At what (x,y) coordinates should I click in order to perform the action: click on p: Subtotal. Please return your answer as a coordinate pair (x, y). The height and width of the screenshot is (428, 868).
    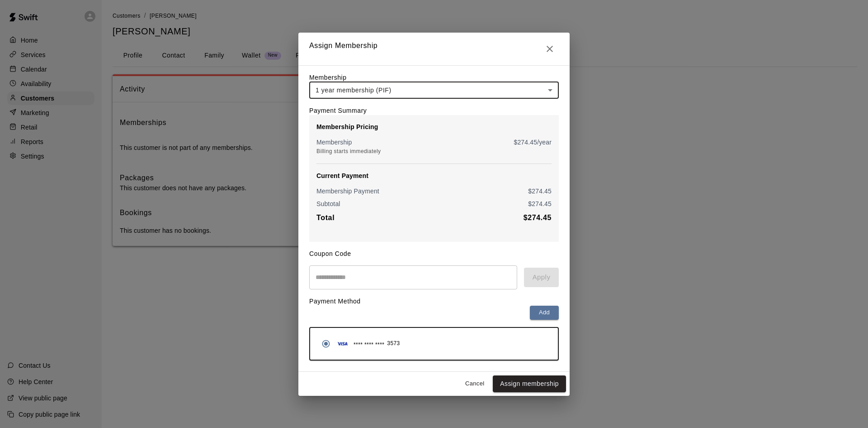
    Looking at the image, I should click on (328, 204).